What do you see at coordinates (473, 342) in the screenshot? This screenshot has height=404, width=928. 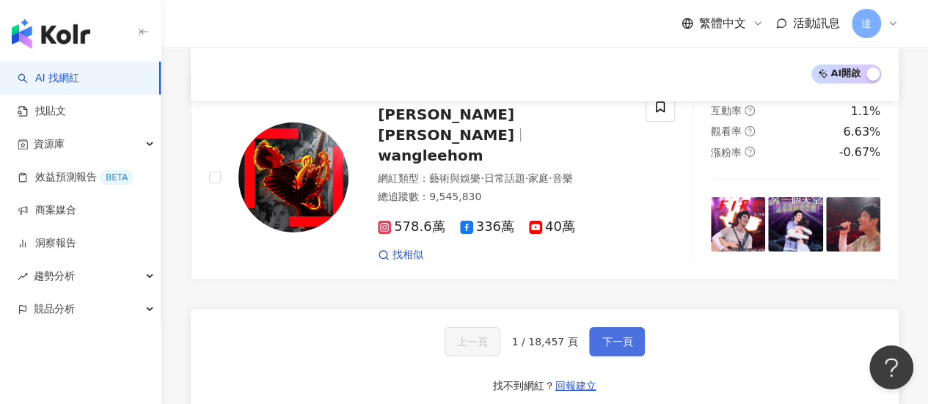 I see `button: 上一頁` at bounding box center [473, 342].